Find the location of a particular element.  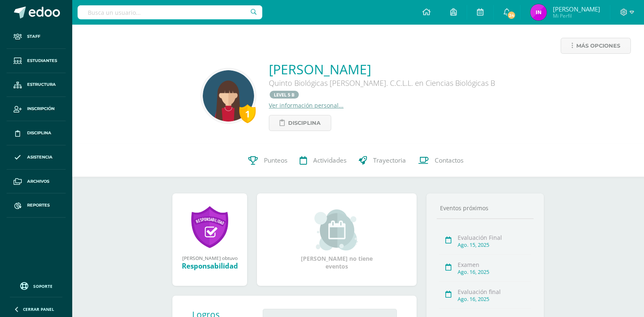

a: Reportes is located at coordinates (36, 205).